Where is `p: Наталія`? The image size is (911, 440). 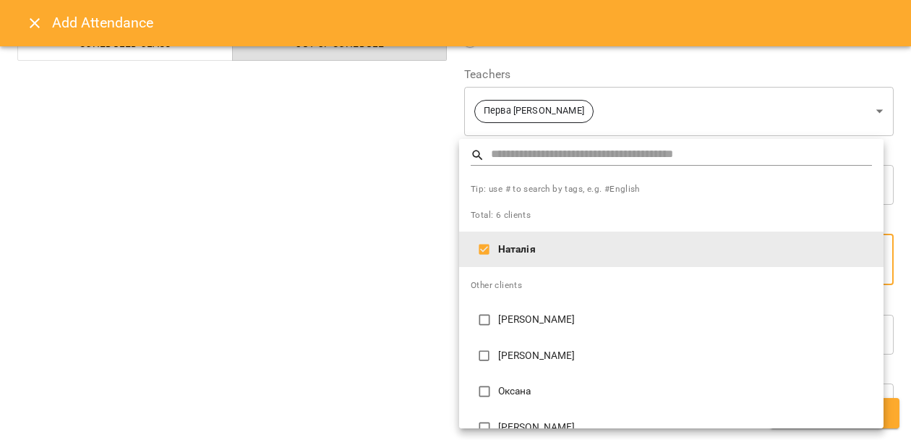
p: Наталія is located at coordinates (685, 250).